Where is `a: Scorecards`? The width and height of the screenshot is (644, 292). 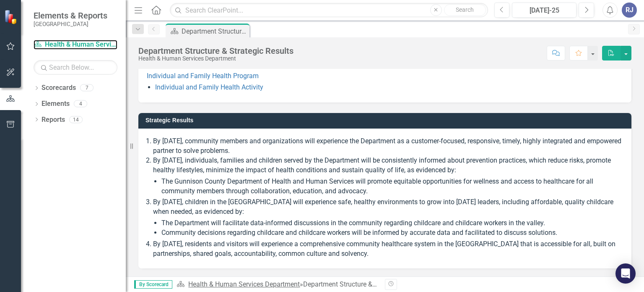 a: Scorecards is located at coordinates (59, 88).